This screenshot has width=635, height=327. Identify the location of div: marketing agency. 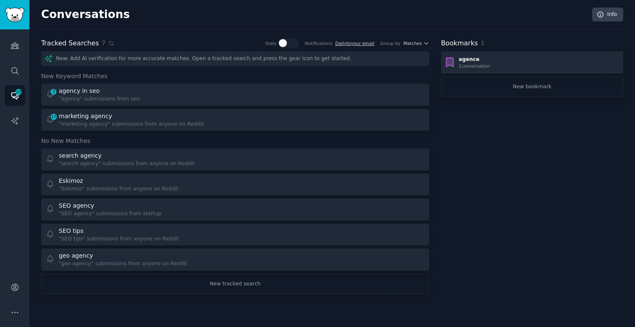
(85, 116).